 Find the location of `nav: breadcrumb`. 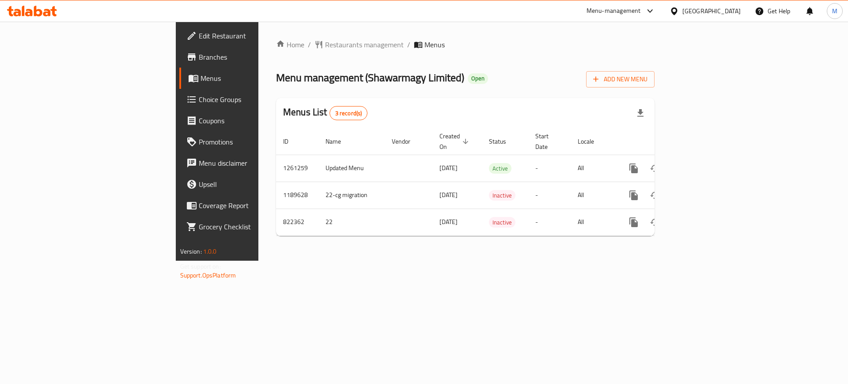

nav: breadcrumb is located at coordinates (465, 45).